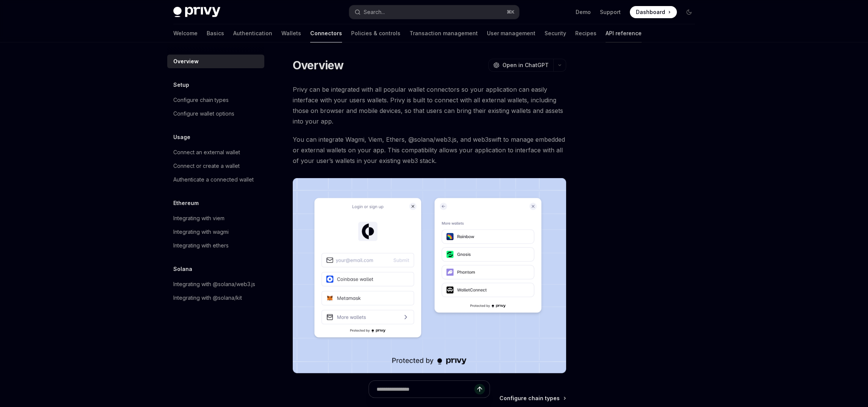 The image size is (868, 407). I want to click on a: Integrating with @solana/kit, so click(215, 298).